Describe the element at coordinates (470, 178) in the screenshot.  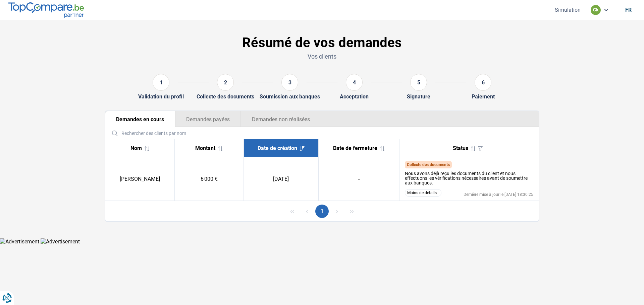
I see `div: Nous avons déjà reçu les documents du client et nous effectuons les vérifications nécessaires ava...` at that location.